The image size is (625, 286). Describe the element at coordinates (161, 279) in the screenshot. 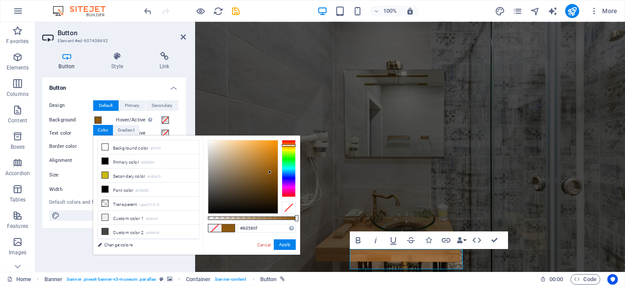

I see `i: This element is a customizable preset` at that location.